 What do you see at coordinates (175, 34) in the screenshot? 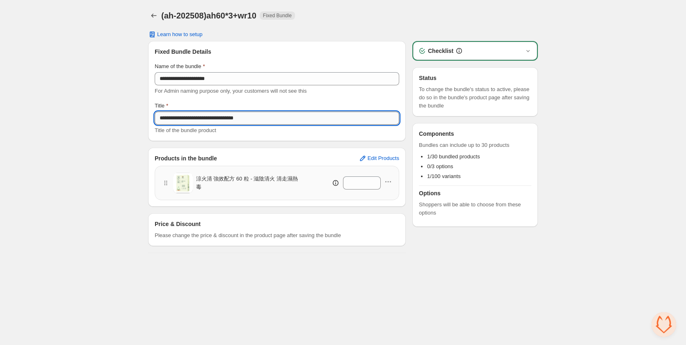
I see `button: Learn how to setup` at bounding box center [175, 34].